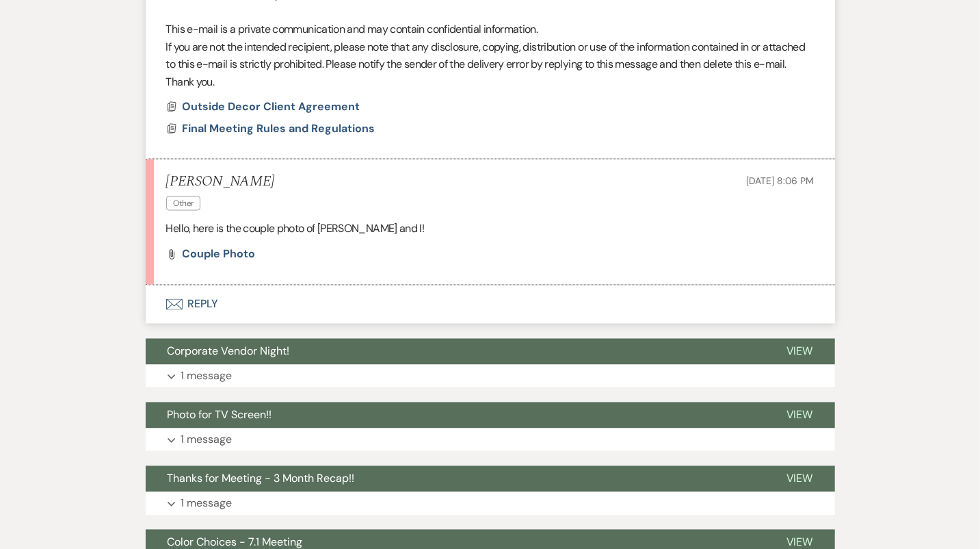 The image size is (980, 549). Describe the element at coordinates (490, 64) in the screenshot. I see `p: If you are not the intended recipient, please note that any disclosure, copying, distribution or ...` at that location.